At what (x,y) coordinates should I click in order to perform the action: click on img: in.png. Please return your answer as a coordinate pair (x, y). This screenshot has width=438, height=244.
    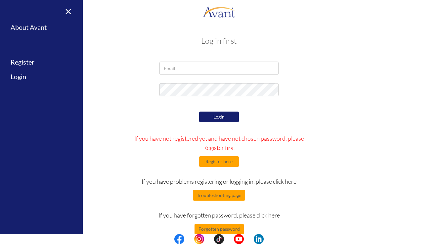
    Looking at the image, I should click on (199, 239).